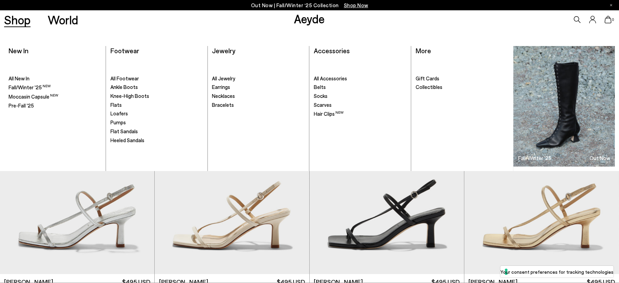 Image resolution: width=619 pixels, height=283 pixels. I want to click on a: Accessories, so click(332, 50).